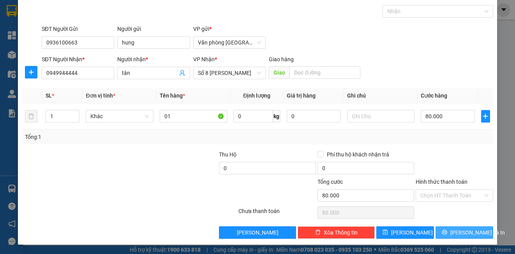 The height and width of the screenshot is (254, 515). I want to click on span: kg, so click(277, 116).